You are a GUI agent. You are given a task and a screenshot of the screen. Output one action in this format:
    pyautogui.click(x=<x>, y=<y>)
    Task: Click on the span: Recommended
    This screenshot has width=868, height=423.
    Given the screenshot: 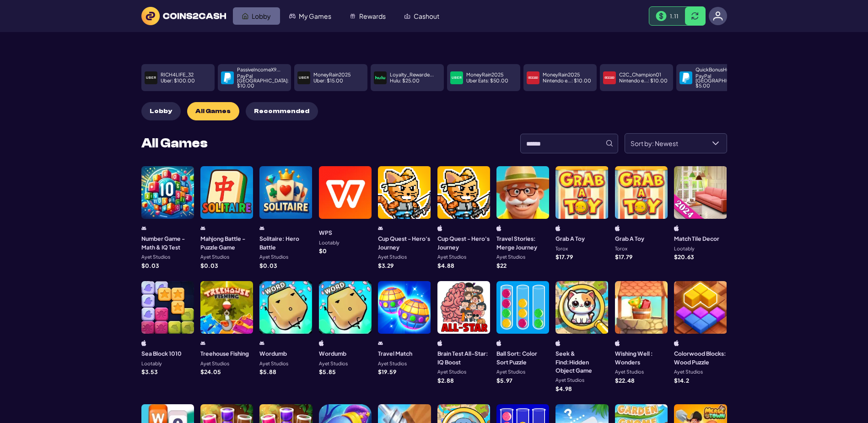 What is the action you would take?
    pyautogui.click(x=281, y=111)
    